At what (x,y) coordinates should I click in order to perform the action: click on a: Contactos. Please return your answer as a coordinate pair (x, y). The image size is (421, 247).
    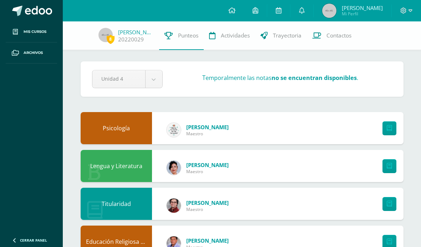
    Looking at the image, I should click on (332, 36).